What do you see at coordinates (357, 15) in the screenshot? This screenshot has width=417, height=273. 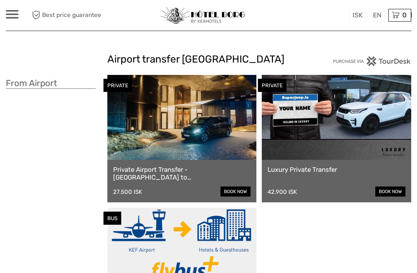 I see `span: ISK` at bounding box center [357, 15].